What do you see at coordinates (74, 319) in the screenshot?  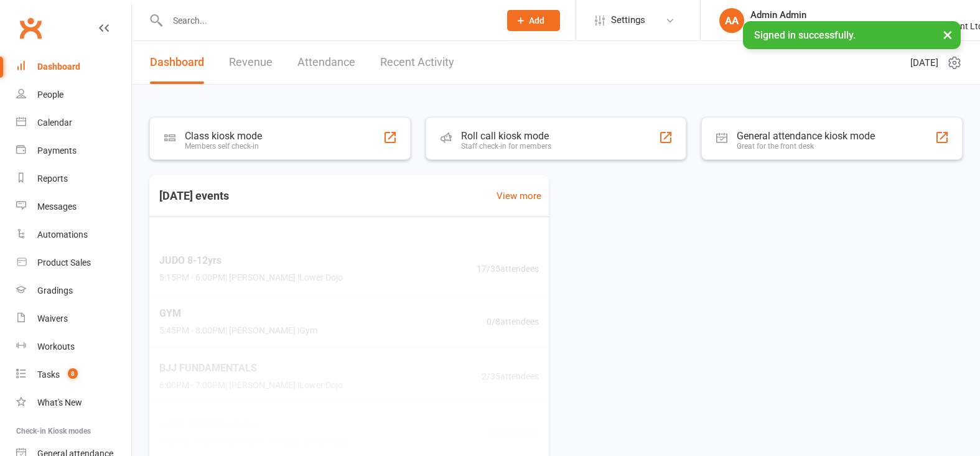 I see `a: Waivers` at bounding box center [74, 319].